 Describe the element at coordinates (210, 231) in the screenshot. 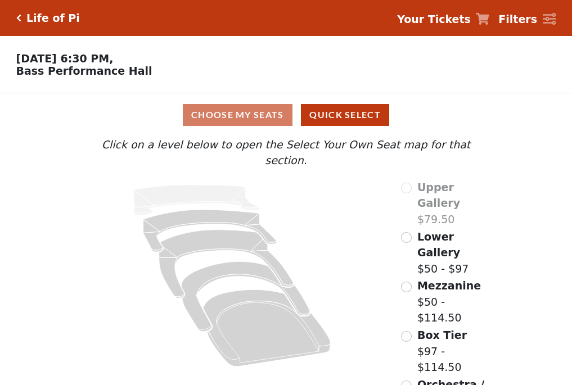

I see `path: Lower Gallery - Seats Available: 108` at that location.